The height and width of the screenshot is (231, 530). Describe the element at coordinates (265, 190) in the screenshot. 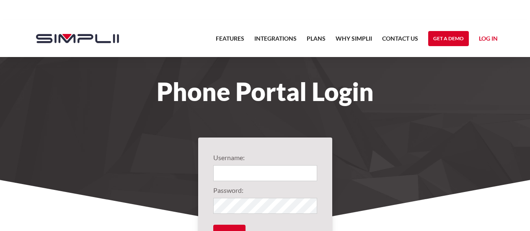

I see `label: Password:` at that location.